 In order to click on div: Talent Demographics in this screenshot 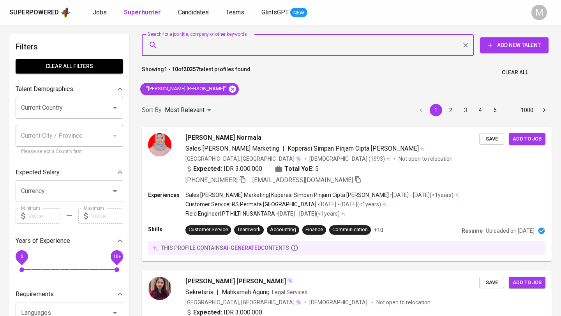, I will do `click(69, 89)`.